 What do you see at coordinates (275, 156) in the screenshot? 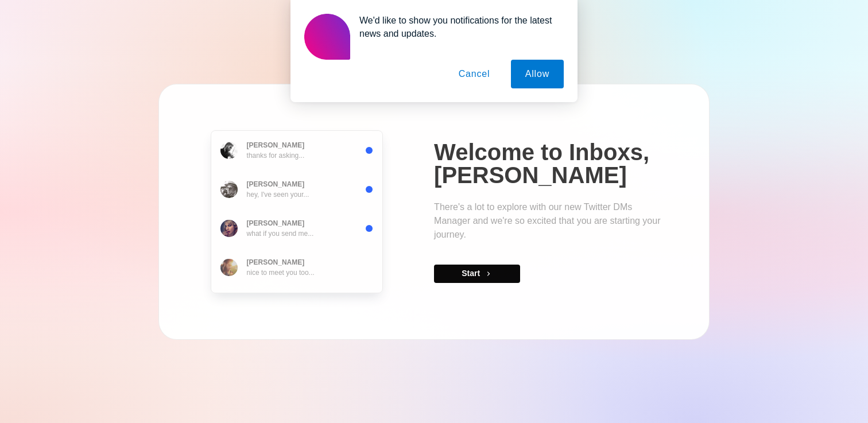
I see `p: thanks for asking...` at bounding box center [275, 156].